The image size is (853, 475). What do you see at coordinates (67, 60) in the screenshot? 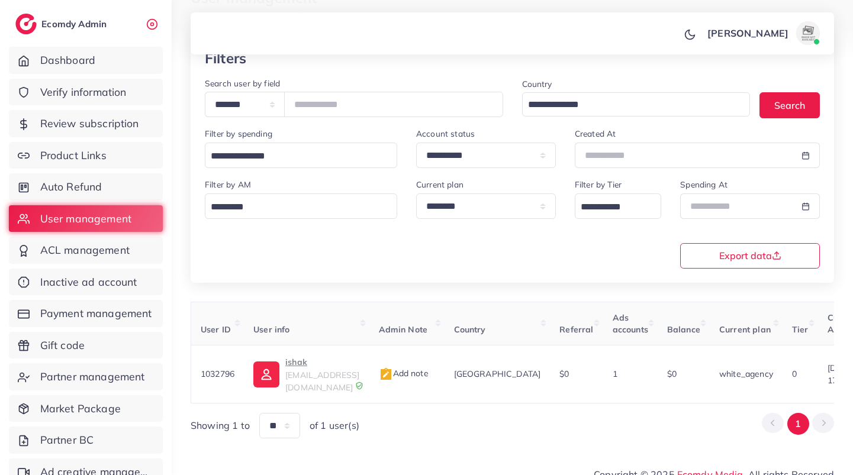
I see `span: Dashboard` at bounding box center [67, 60].